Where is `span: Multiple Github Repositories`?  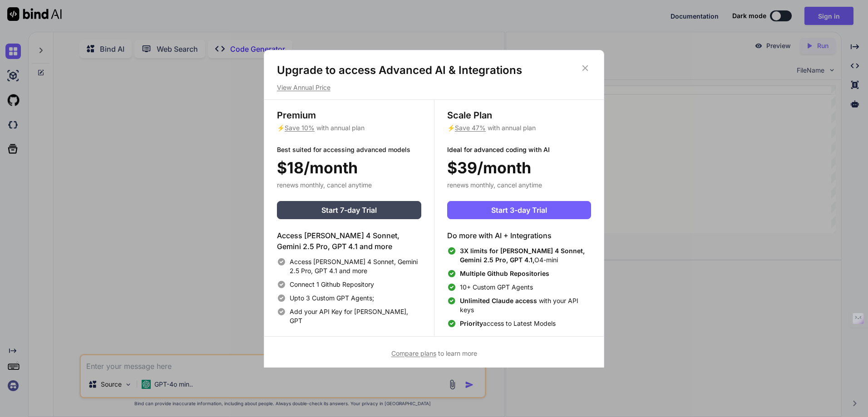 span: Multiple Github Repositories is located at coordinates (505, 273).